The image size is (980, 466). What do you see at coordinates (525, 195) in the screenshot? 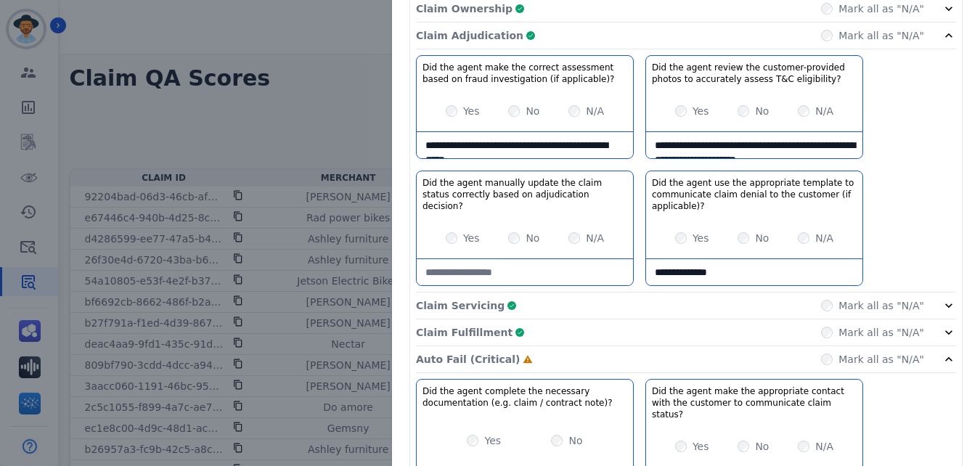
I see `h3: Did the agent manually update the claim status correctly based on adjudication decision?` at bounding box center [525, 195].